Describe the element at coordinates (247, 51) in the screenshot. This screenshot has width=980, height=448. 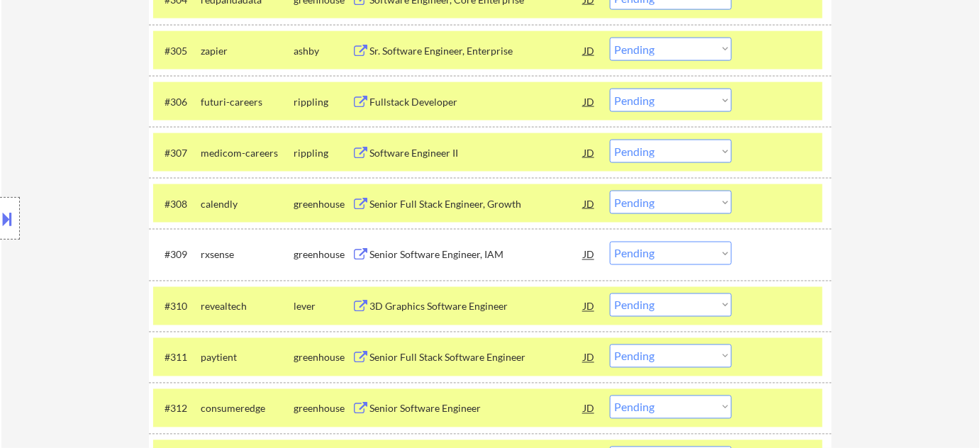
I see `div: zapier` at that location.